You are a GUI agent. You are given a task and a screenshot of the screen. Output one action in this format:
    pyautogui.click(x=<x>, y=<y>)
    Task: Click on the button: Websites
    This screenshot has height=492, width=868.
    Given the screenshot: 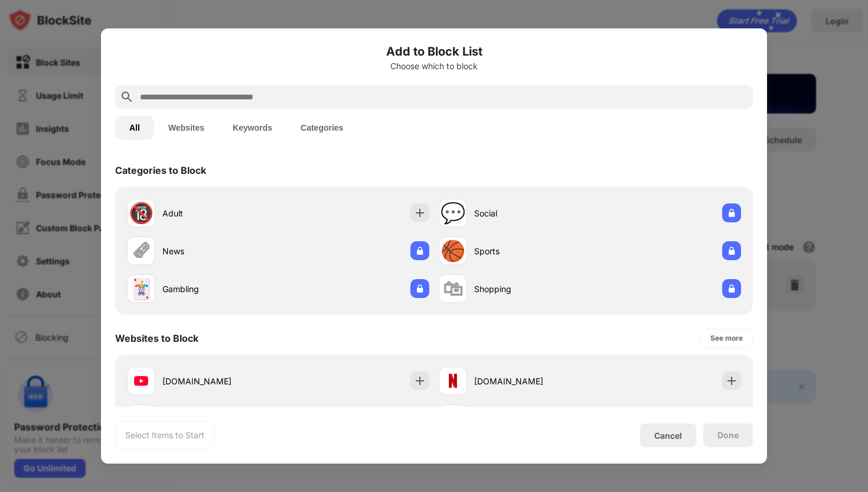 What is the action you would take?
    pyautogui.click(x=186, y=128)
    